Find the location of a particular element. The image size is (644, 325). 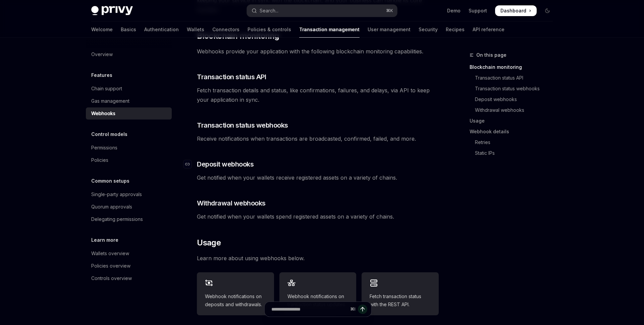

a: Connectors is located at coordinates (226, 29).